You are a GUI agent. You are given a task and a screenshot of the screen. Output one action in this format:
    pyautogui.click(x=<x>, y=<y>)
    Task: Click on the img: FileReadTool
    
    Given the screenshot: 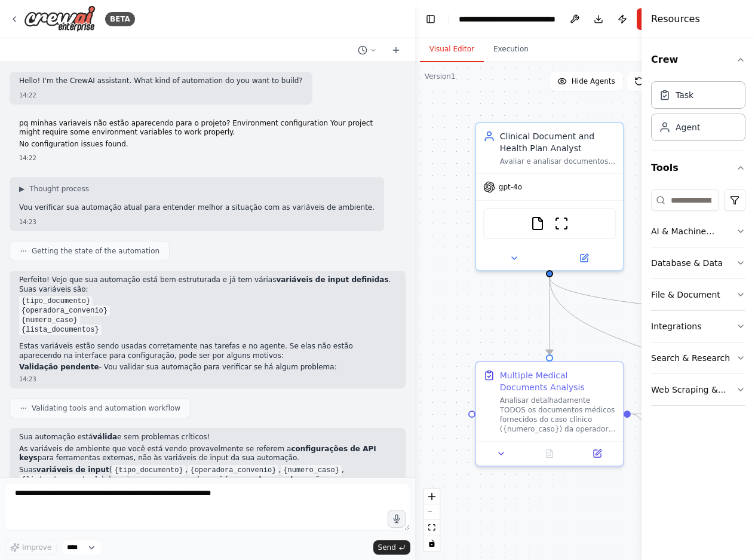 What is the action you would take?
    pyautogui.click(x=538, y=224)
    